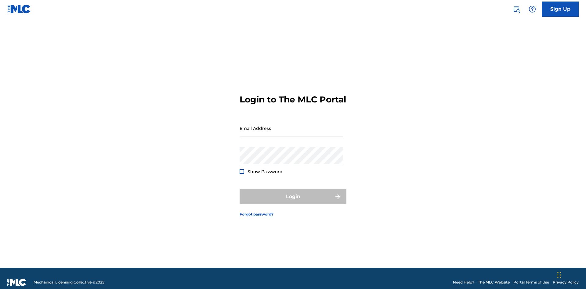 The height and width of the screenshot is (289, 586). What do you see at coordinates (17, 283) in the screenshot?
I see `img: logo` at bounding box center [17, 283].